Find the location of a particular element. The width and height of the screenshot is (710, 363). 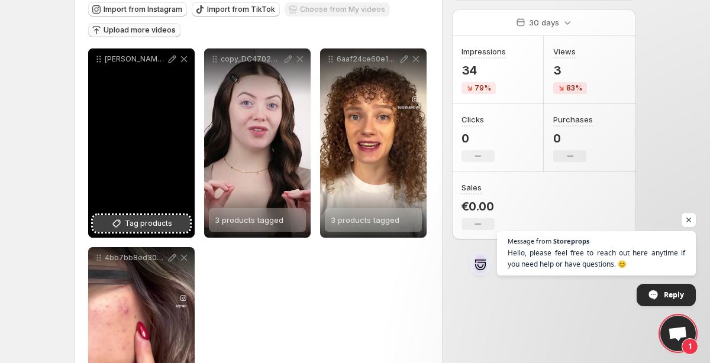

span: Import from Instagram is located at coordinates (143, 9).